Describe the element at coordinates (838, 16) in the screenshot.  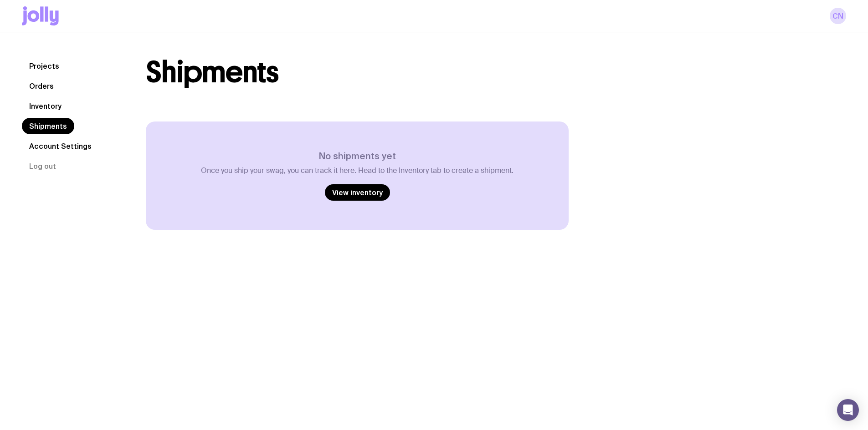
I see `a: CN` at that location.